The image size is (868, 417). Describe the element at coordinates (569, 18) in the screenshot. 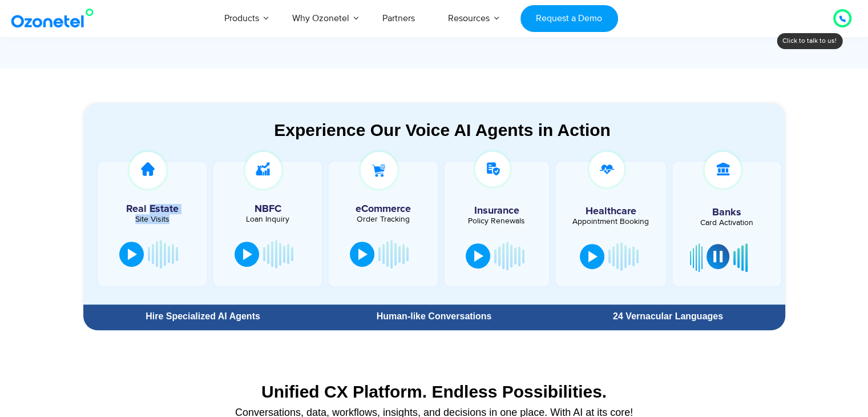

I see `a: Request a Demo` at that location.